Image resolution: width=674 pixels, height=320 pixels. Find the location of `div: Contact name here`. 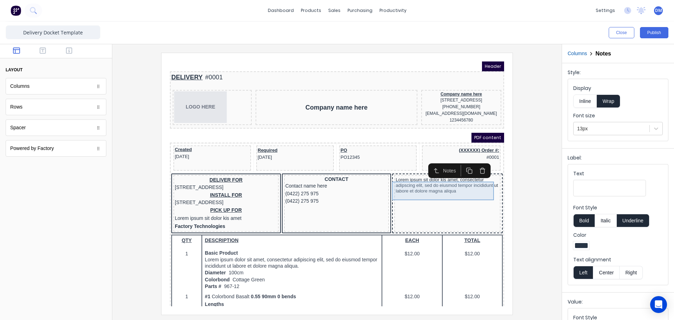

div: Contact name here is located at coordinates (167, 125).